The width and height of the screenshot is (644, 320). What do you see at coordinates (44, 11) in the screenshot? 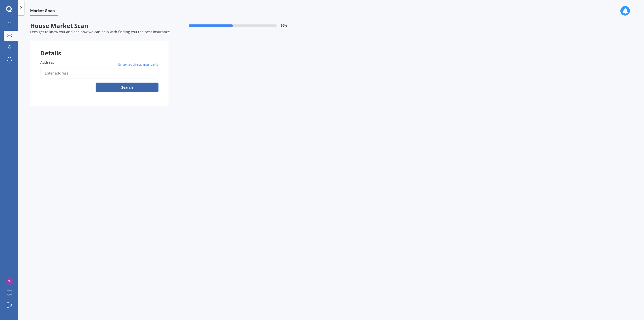
I see `span: Market Scan` at bounding box center [44, 11].